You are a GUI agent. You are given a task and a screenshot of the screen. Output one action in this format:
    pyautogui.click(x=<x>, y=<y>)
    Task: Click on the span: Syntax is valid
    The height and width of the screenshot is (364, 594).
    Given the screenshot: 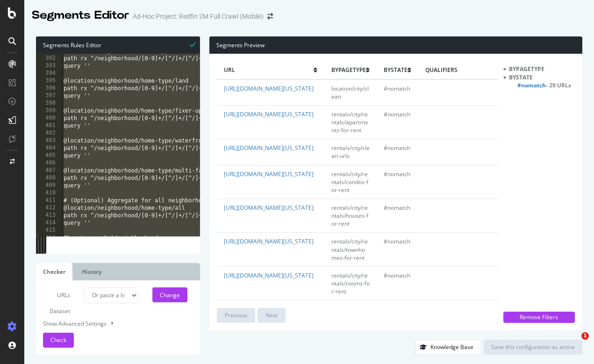 What is the action you would take?
    pyautogui.click(x=192, y=44)
    